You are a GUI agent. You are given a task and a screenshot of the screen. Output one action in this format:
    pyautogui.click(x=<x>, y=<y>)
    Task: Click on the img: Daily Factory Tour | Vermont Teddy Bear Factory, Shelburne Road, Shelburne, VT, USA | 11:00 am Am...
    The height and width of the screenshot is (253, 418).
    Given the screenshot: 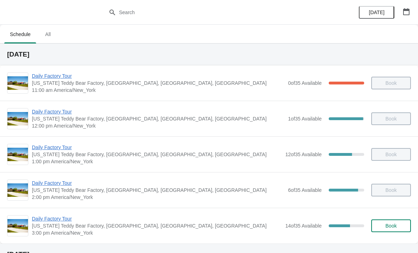 What is the action you would take?
    pyautogui.click(x=18, y=83)
    